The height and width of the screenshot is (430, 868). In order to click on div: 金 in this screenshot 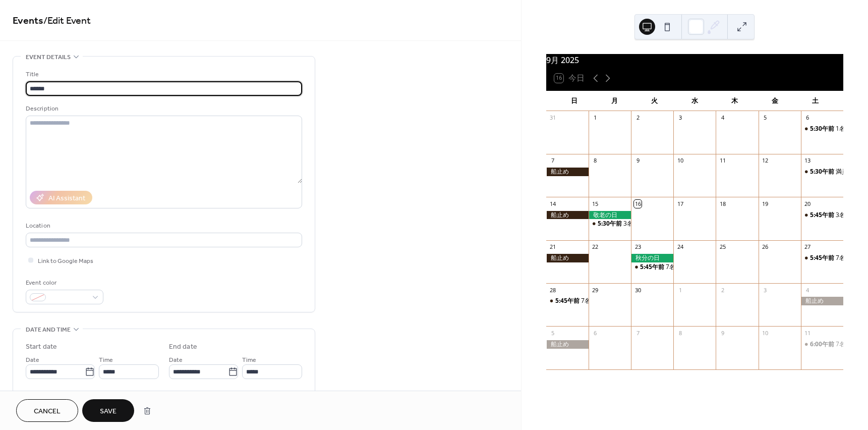, I will do `click(775, 101)`.